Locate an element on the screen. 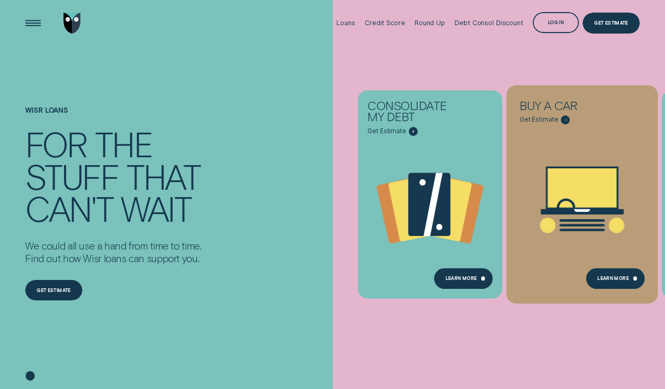  div: Loans is located at coordinates (345, 23).